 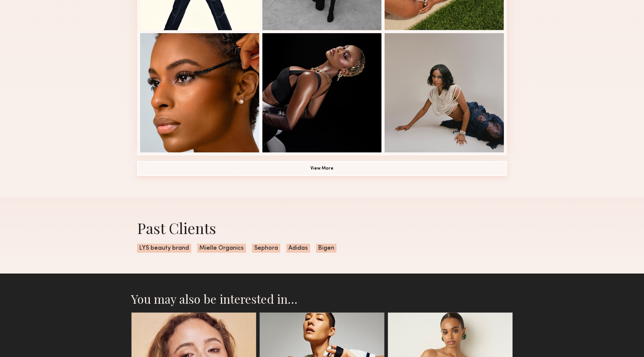 What do you see at coordinates (322, 168) in the screenshot?
I see `button: View More` at bounding box center [322, 168].